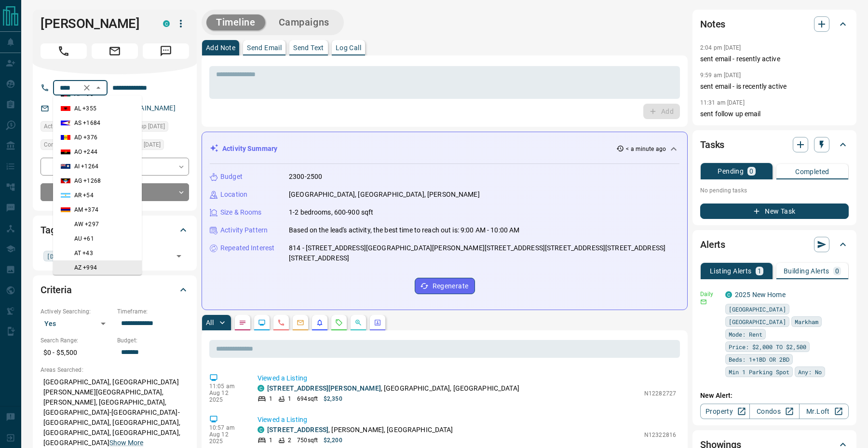  Describe the element at coordinates (243, 322) in the screenshot. I see `svg: Notes` at that location.